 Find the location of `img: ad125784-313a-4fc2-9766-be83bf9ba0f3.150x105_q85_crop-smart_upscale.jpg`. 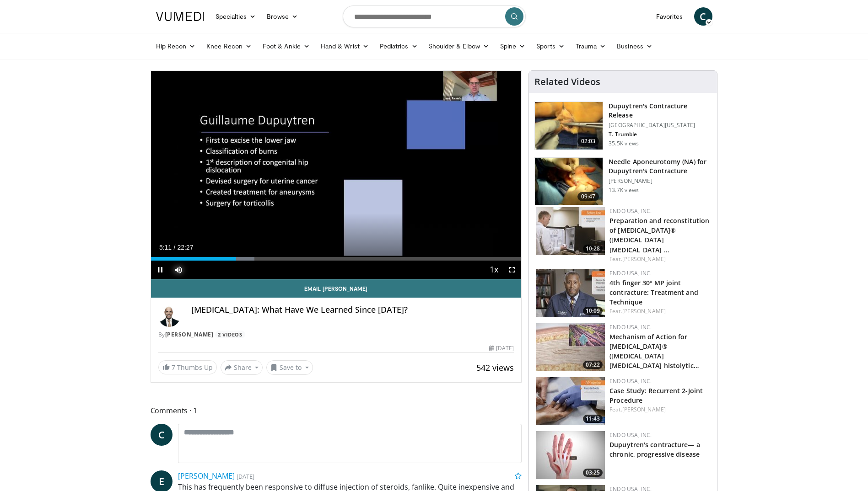

img: ad125784-313a-4fc2-9766-be83bf9ba0f3.150x105_q85_crop-smart_upscale.jpg is located at coordinates (571, 455).